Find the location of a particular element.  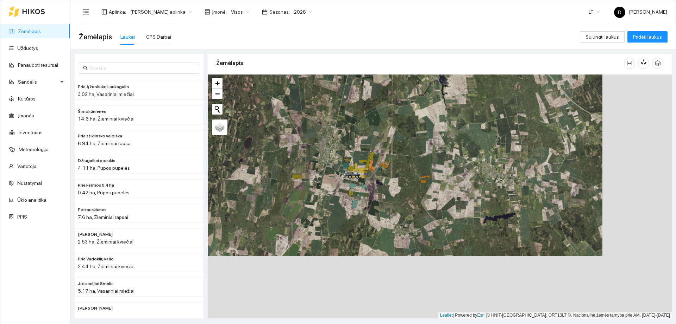

a: Leaflet is located at coordinates (446, 316).